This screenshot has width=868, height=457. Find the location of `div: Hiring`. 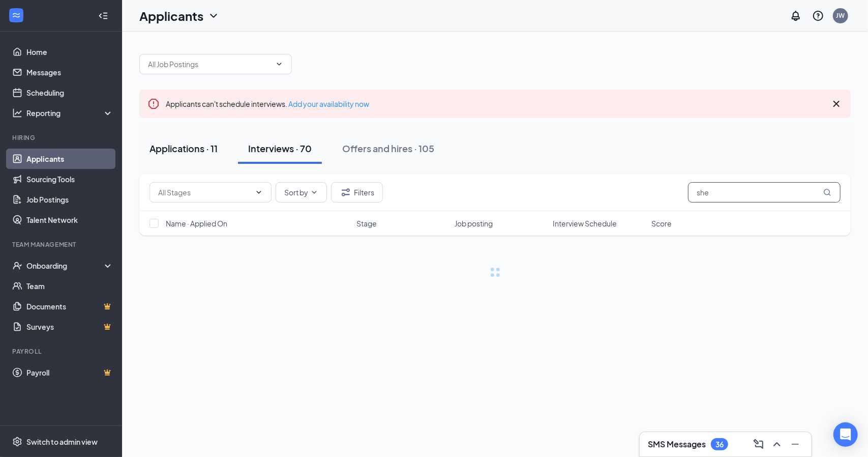

div: Hiring is located at coordinates (61, 137).